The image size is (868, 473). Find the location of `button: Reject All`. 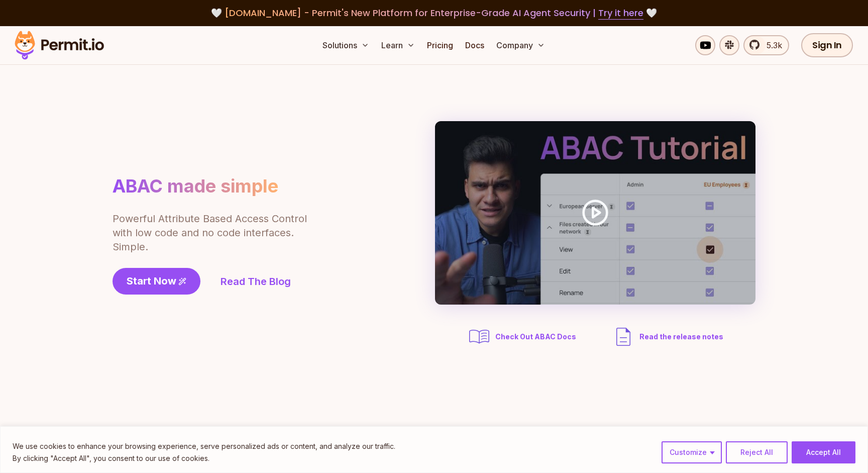

button: Reject All is located at coordinates (757, 452).